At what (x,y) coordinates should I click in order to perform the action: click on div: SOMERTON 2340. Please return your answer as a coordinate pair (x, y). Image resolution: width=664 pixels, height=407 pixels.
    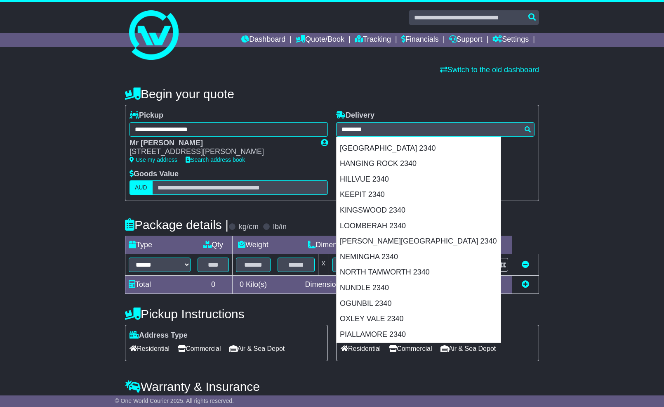
    Looking at the image, I should click on (419, 350).